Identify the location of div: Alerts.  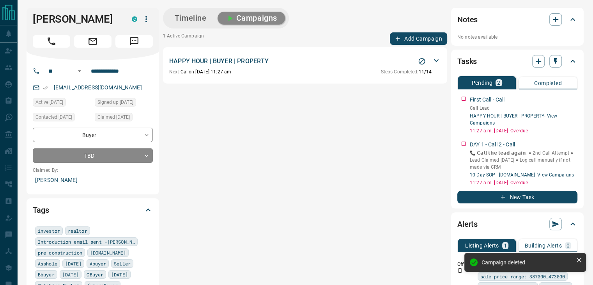
(517, 224).